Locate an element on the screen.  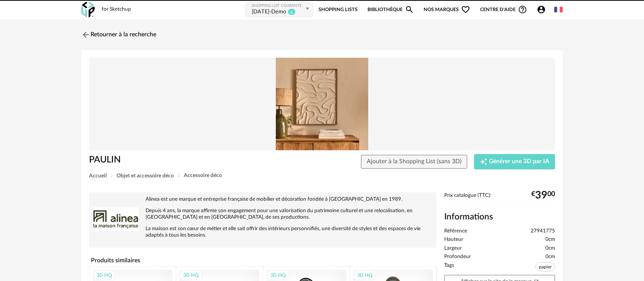
sup: 6 is located at coordinates (291, 12).